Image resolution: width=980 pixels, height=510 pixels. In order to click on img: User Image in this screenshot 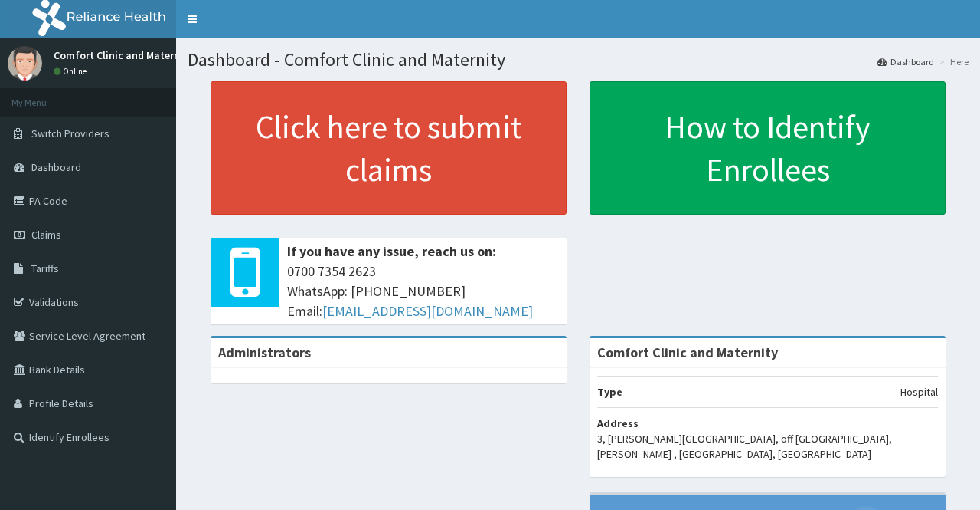, I will do `click(25, 63)`.